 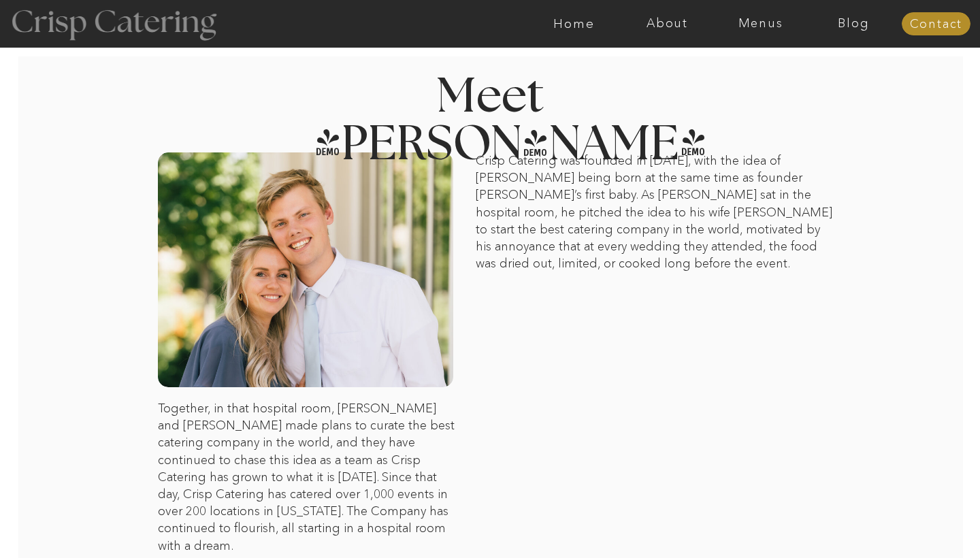 I want to click on a: About, so click(x=667, y=24).